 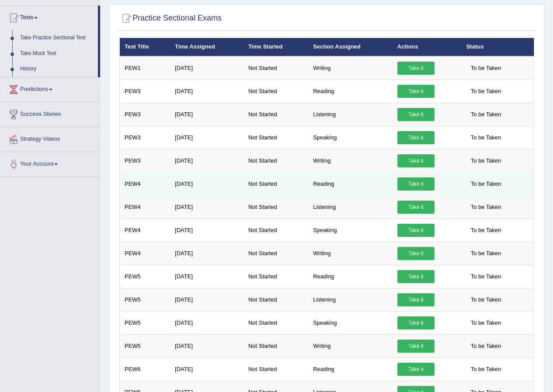 What do you see at coordinates (57, 69) in the screenshot?
I see `a: History` at bounding box center [57, 69].